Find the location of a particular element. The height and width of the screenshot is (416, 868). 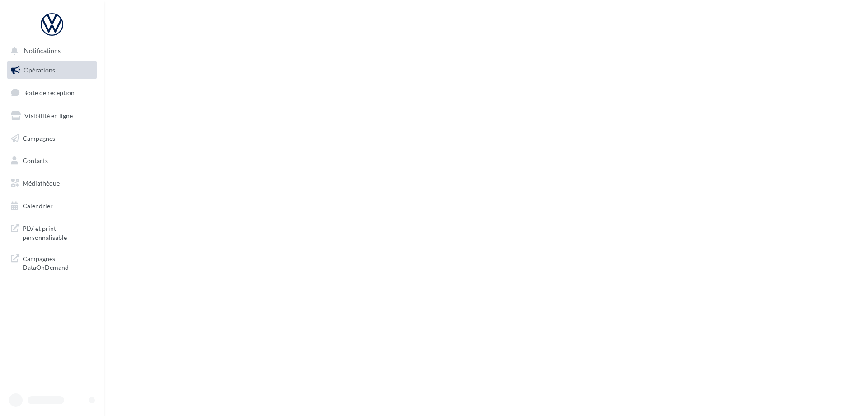

span: Opérations is located at coordinates (39, 70).